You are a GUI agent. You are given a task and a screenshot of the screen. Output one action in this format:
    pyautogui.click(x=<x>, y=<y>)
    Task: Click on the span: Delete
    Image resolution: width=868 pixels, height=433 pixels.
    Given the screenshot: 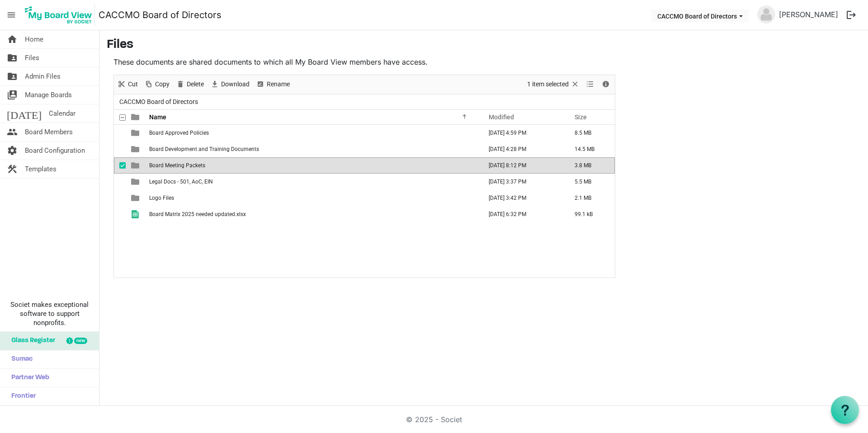 What is the action you would take?
    pyautogui.click(x=196, y=84)
    